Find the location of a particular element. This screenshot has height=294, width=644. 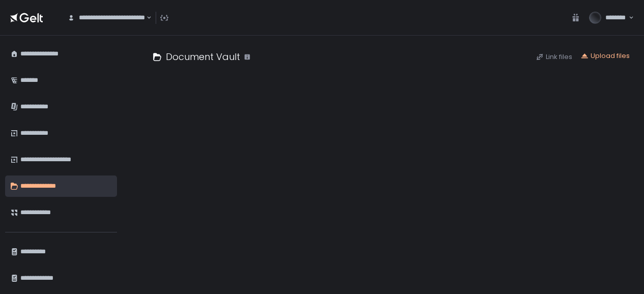

button: Link files is located at coordinates (554, 57).